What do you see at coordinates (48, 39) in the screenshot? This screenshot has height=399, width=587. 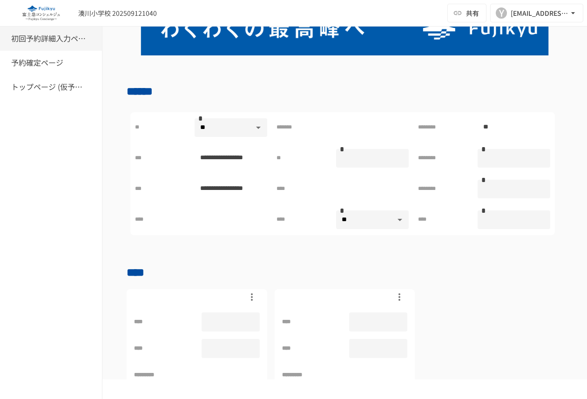 I see `h6: 初回予約詳細入力ページ` at bounding box center [48, 39].